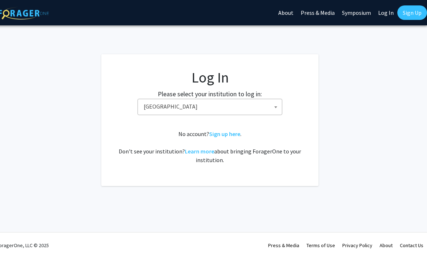  Describe the element at coordinates (210, 94) in the screenshot. I see `label: Please select your institution to log in:` at that location.